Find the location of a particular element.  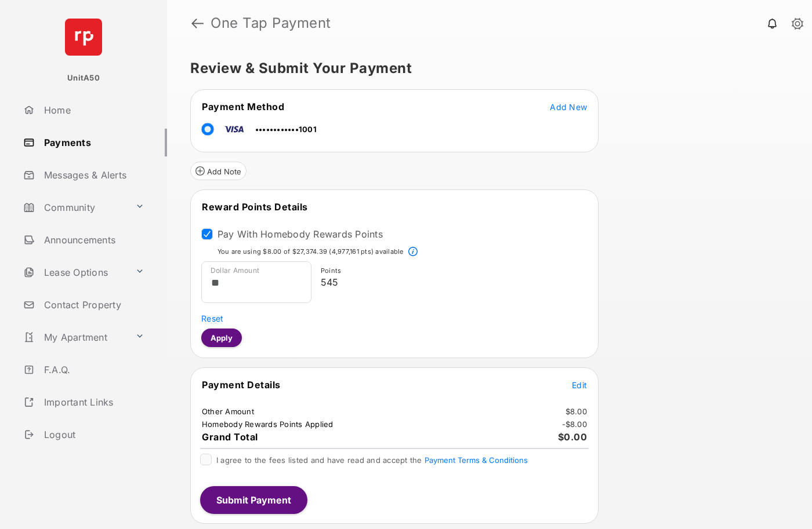

a: Messages & Alerts is located at coordinates (93, 175).